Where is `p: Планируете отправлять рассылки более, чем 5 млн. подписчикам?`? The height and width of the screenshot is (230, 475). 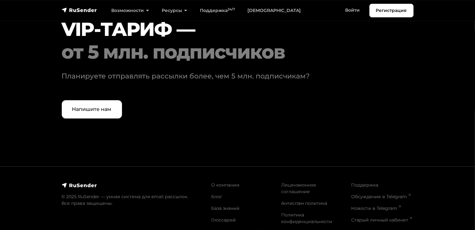
p: Планируете отправлять рассылки более, чем 5 млн. подписчикам? is located at coordinates (214, 76).